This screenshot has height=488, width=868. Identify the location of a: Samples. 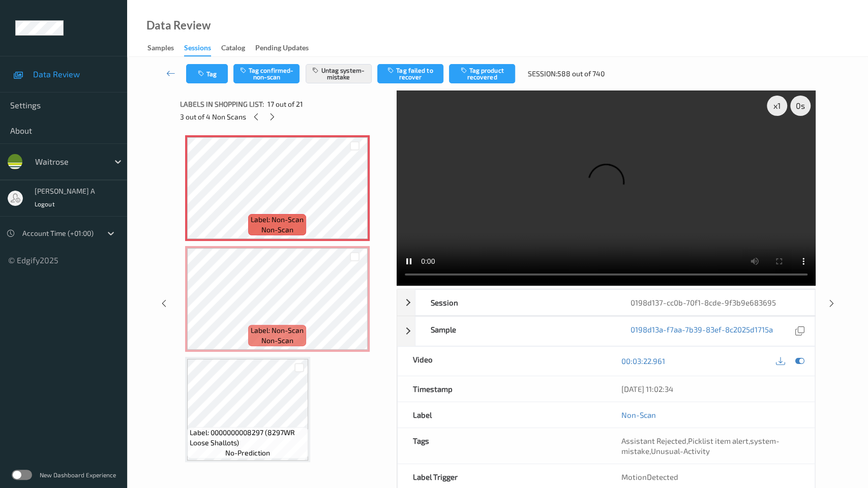
(166, 48).